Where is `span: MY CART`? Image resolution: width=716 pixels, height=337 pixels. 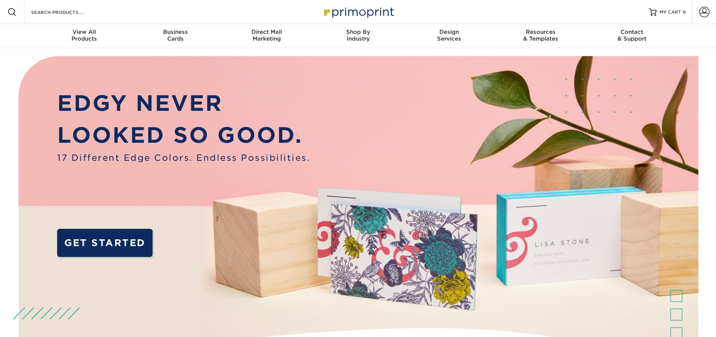
span: MY CART is located at coordinates (670, 12).